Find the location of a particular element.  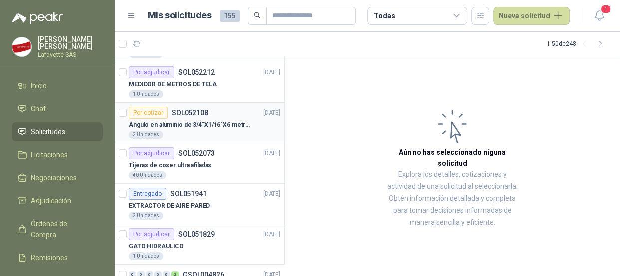

p: Tijeras de coser ultra afiladas is located at coordinates (170, 165).